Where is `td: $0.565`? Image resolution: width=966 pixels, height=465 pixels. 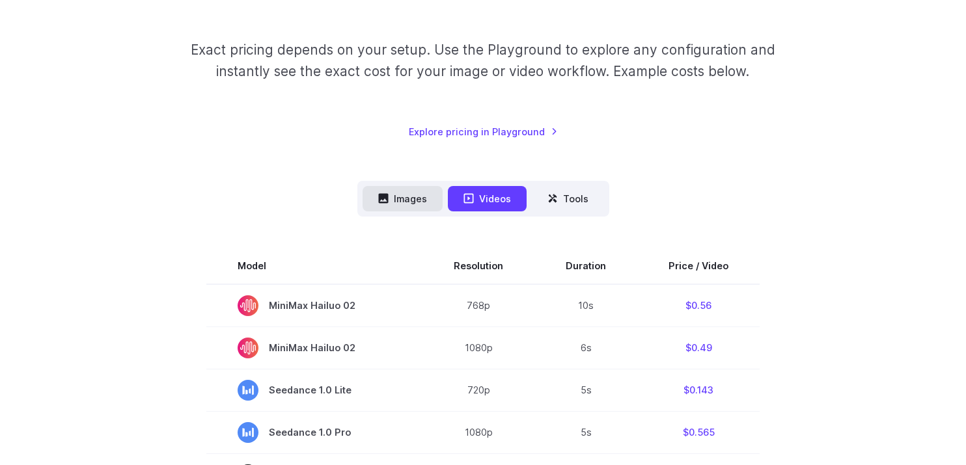
td: $0.565 is located at coordinates (698, 432).